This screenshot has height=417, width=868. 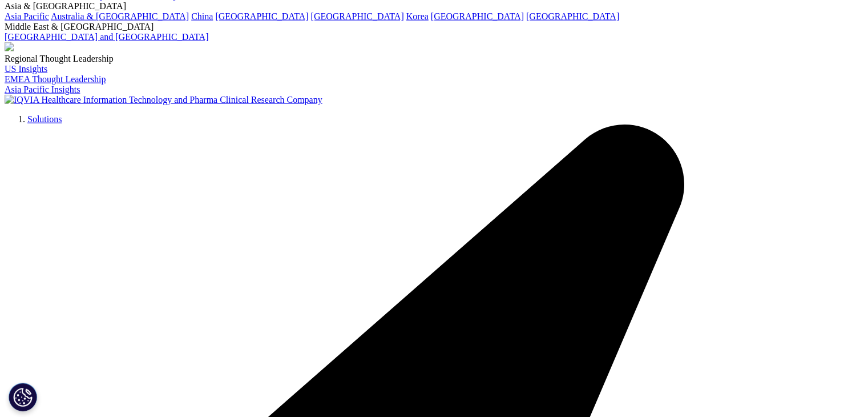 What do you see at coordinates (202, 16) in the screenshot?
I see `a: China` at bounding box center [202, 16].